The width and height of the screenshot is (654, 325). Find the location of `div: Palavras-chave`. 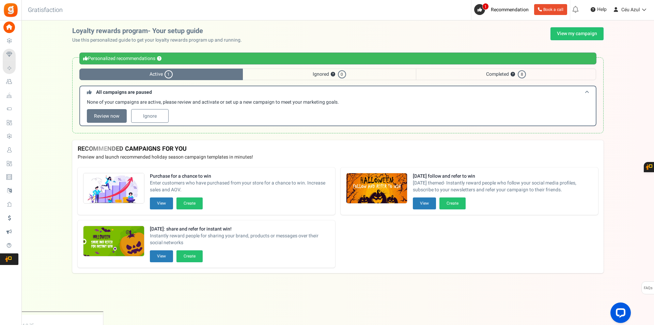

div: Palavras-chave is located at coordinates (94, 42).